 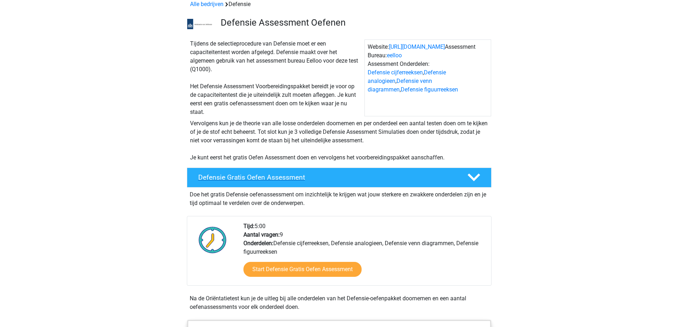 What do you see at coordinates (365, 254) in the screenshot?
I see `div: 5:00 9 Defensie cijferreeksen, Defensie analogieen, Defensie venn diagrammen, Defensie figuurreeksen` at bounding box center [365, 254].